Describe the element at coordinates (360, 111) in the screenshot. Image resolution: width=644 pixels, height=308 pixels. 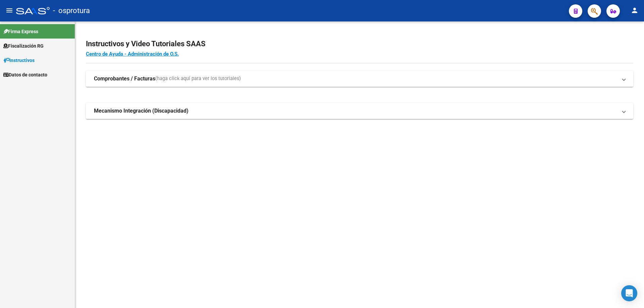
I see `mat-expansion-panel-header: Mecanismo Integración (Discapacidad)` at that location.